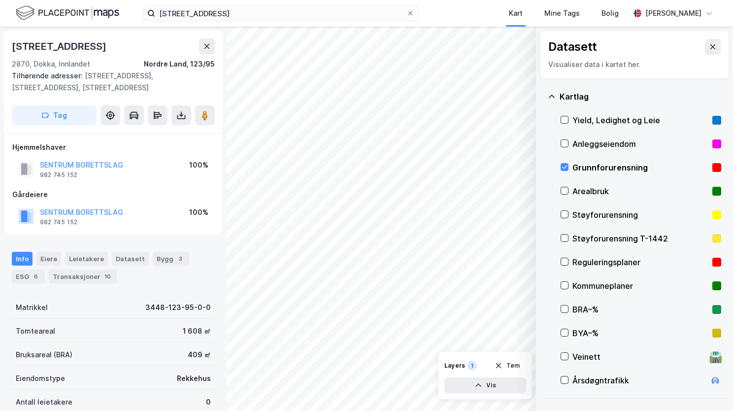 The width and height of the screenshot is (733, 411). Describe the element at coordinates (83, 276) in the screenshot. I see `div: Transaksjoner` at that location.